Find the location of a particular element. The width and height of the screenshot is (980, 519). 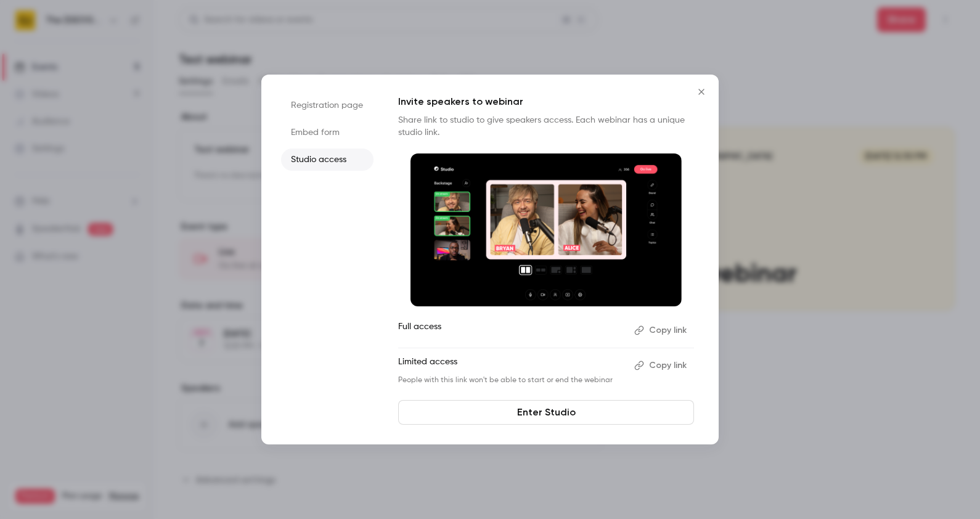

button: Close is located at coordinates (702, 91).